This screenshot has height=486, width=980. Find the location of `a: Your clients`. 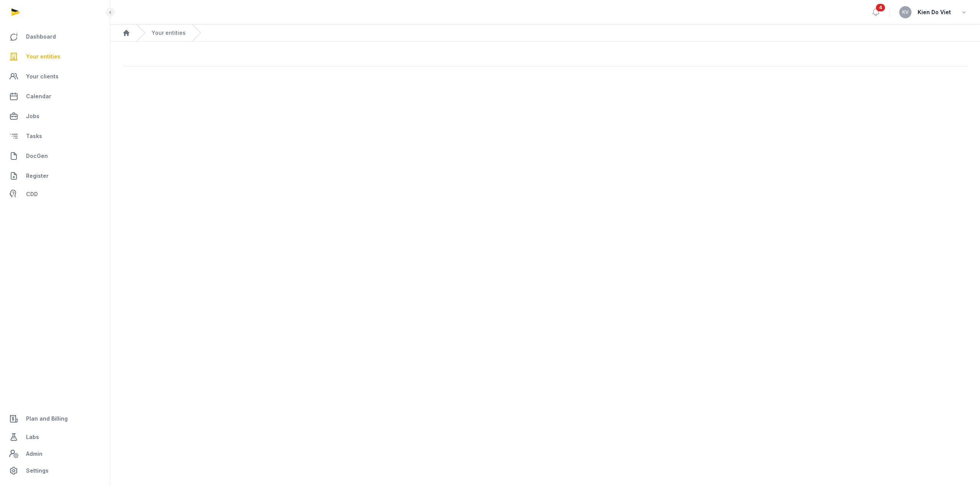

a: Your clients is located at coordinates (55, 76).